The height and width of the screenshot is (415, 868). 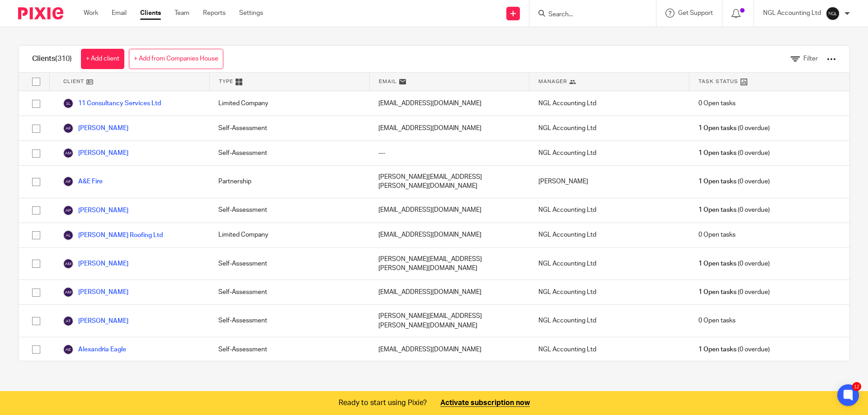 I want to click on span: Manager, so click(x=553, y=81).